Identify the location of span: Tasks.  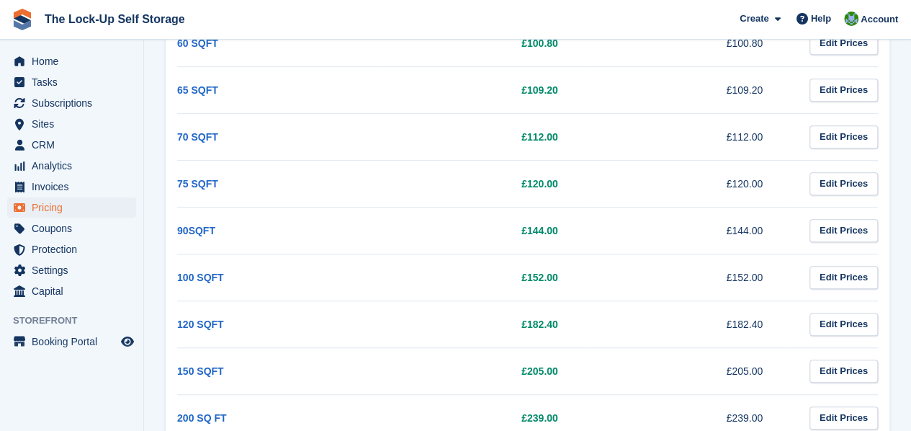
(75, 82).